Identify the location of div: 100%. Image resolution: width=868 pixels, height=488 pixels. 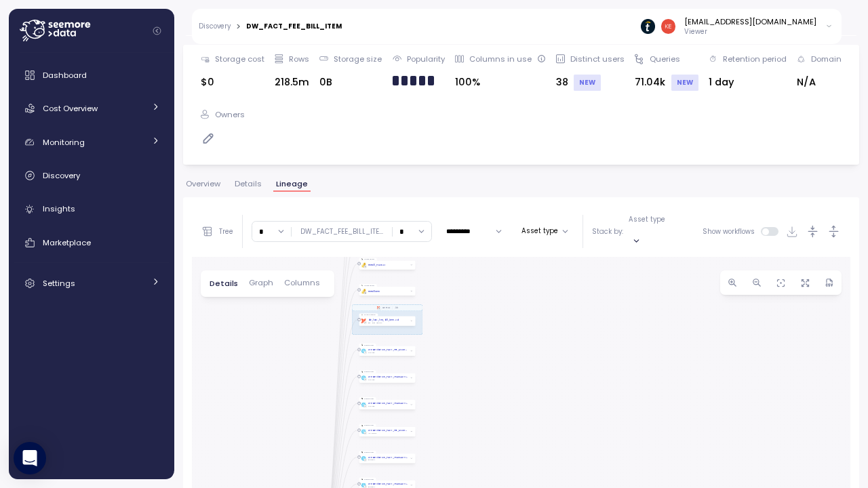
(500, 82).